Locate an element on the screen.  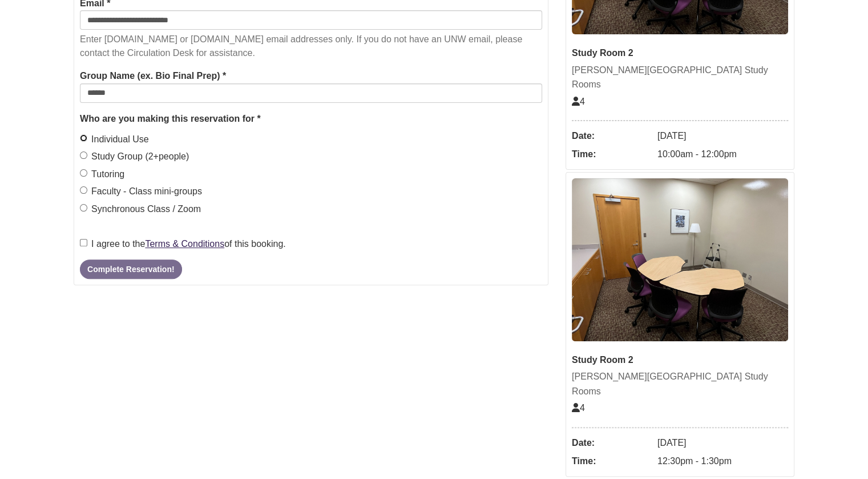
label: Tutoring is located at coordinates (102, 174).